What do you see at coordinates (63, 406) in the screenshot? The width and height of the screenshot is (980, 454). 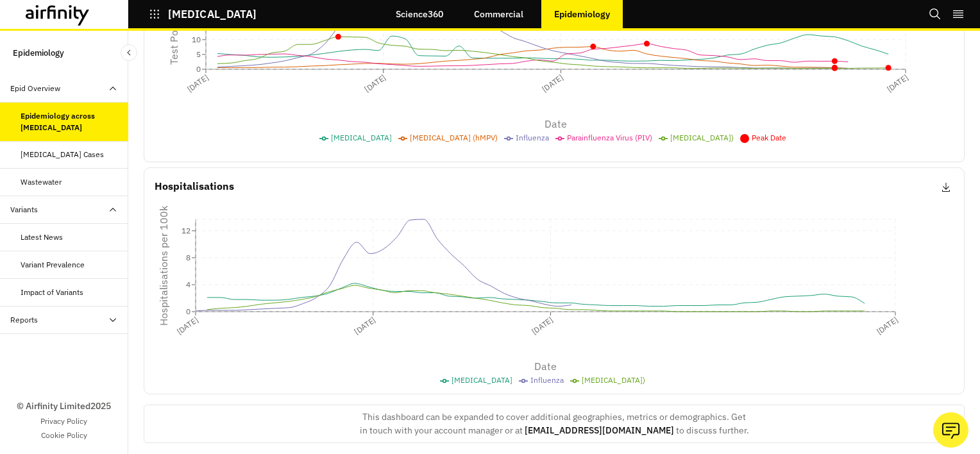 I see `p: © Airfinity Limited 2025` at bounding box center [63, 406].